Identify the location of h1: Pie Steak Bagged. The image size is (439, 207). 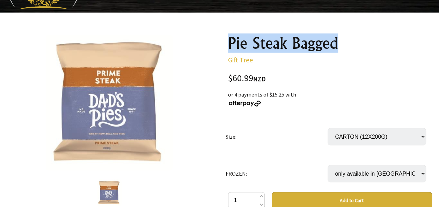
(330, 43).